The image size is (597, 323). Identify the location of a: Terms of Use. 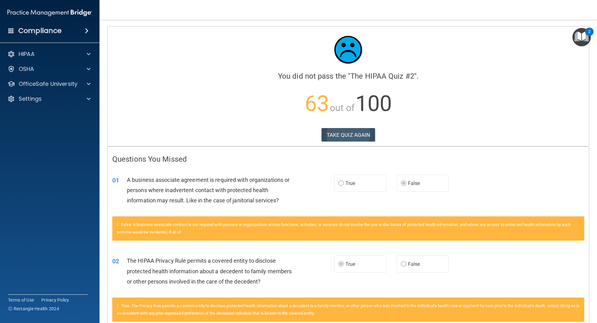
(21, 300).